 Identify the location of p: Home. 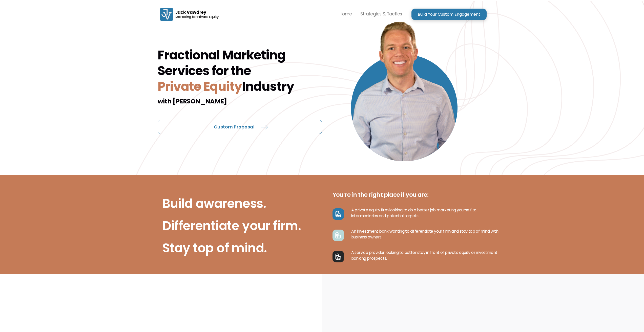
(346, 14).